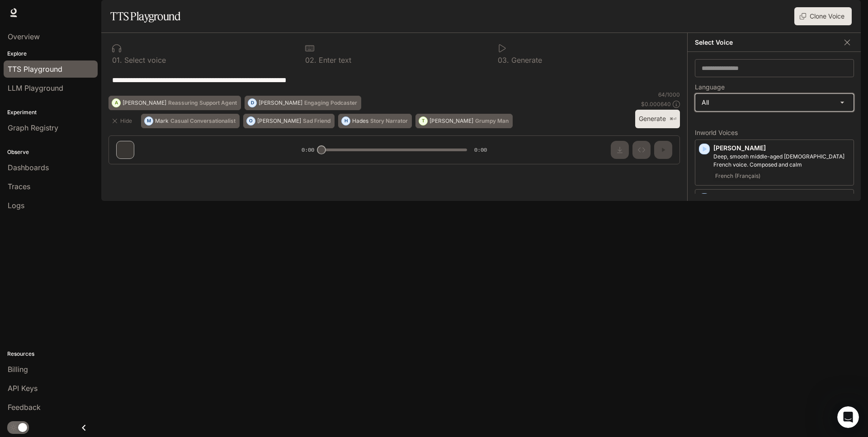 This screenshot has height=437, width=868. Describe the element at coordinates (251, 121) in the screenshot. I see `div: O` at that location.